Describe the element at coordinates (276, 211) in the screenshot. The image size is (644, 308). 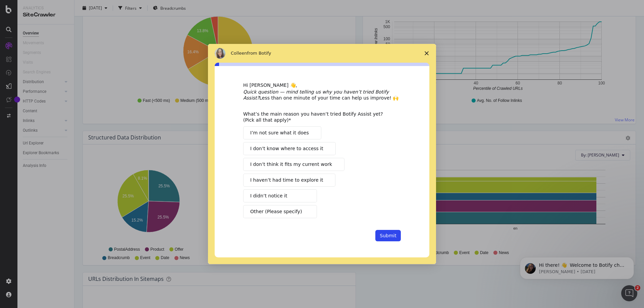
I see `span: Other (Please specify)` at that location.